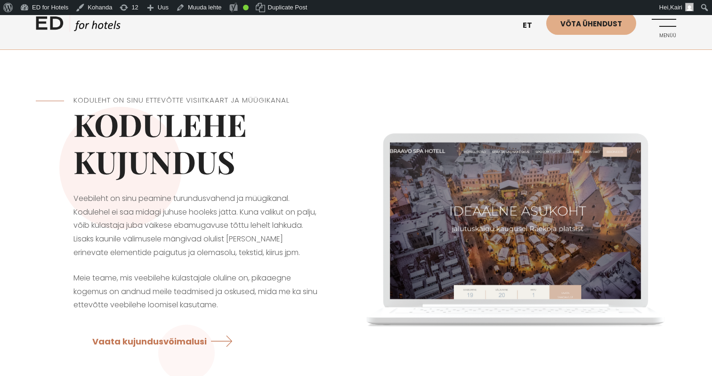 The height and width of the screenshot is (376, 712). Describe the element at coordinates (246, 8) in the screenshot. I see `div: Good` at that location.